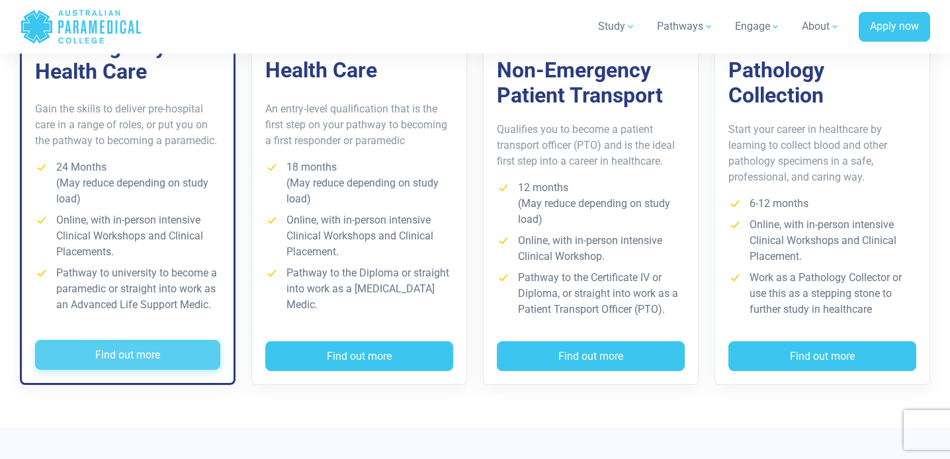 The height and width of the screenshot is (459, 950). What do you see at coordinates (822, 153) in the screenshot?
I see `p: Start your career in healthcare by learning to collect blood and other pathology specimens in a s...` at bounding box center [822, 153].